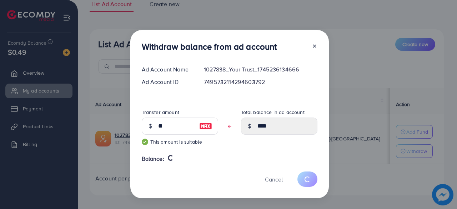 This screenshot has width=457, height=209. I want to click on h3: Withdraw balance from ad account, so click(209, 46).